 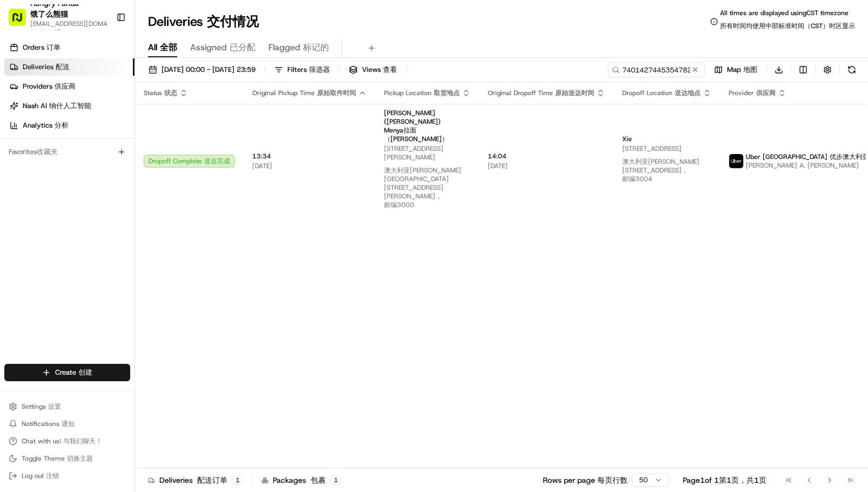 I want to click on img: uber-new-logo.jpeg, so click(x=736, y=161).